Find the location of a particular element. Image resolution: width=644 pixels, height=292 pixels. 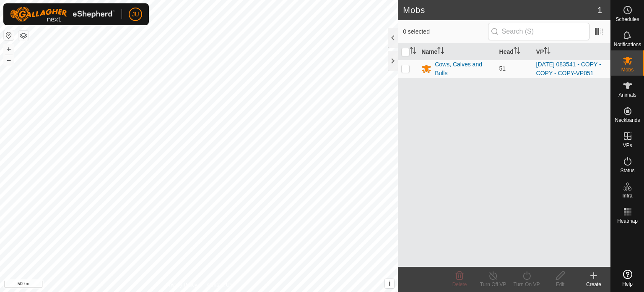

div: Create is located at coordinates (593, 284).